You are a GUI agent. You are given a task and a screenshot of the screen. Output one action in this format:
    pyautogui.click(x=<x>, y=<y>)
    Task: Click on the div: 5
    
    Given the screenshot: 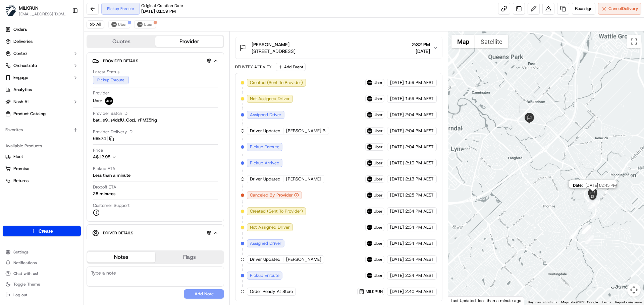 What is the action you would take?
    pyautogui.click(x=573, y=235)
    